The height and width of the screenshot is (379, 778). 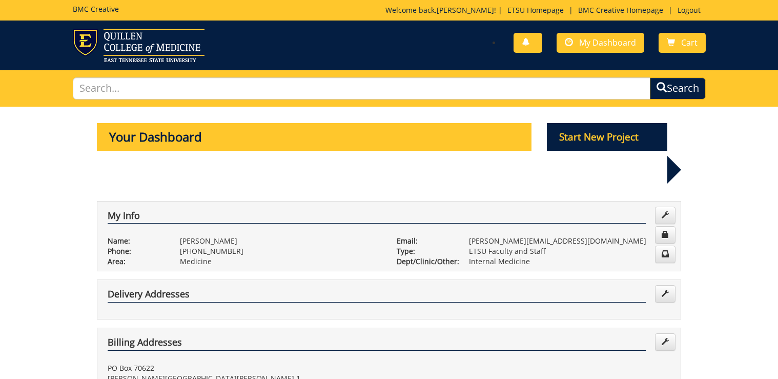 I want to click on p: Dept/Clinic/Other:, so click(x=425, y=261).